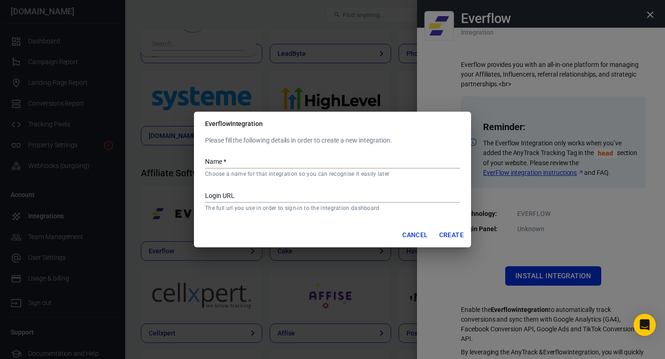 The width and height of the screenshot is (665, 359). Describe the element at coordinates (332, 197) in the screenshot. I see `input: https://domain.com/sign-in` at that location.